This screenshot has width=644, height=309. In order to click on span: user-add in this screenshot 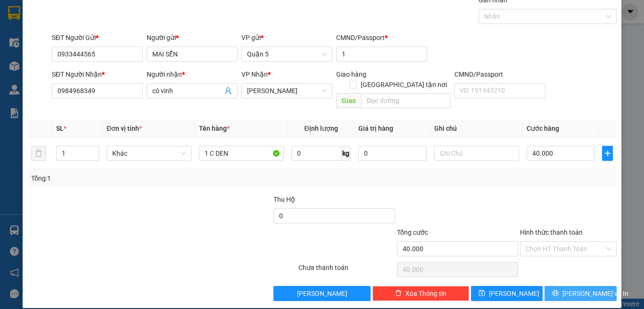, I will do `click(228, 91)`.